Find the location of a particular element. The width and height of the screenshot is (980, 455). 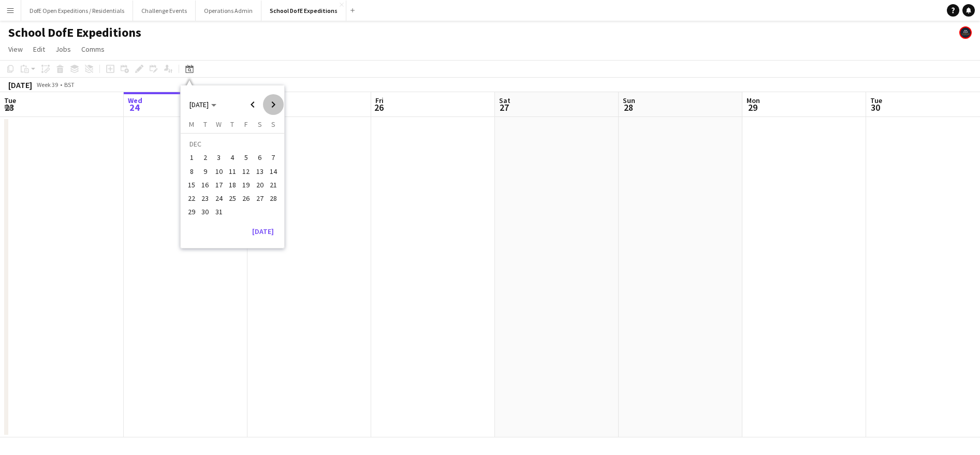

span: 17 is located at coordinates (219, 184).